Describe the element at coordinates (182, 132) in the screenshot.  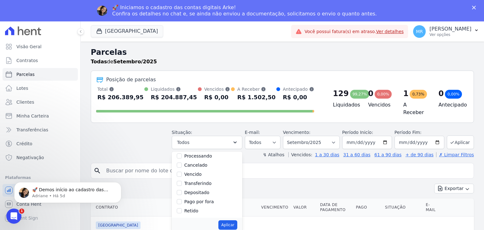
I see `label: Situação:` at that location.